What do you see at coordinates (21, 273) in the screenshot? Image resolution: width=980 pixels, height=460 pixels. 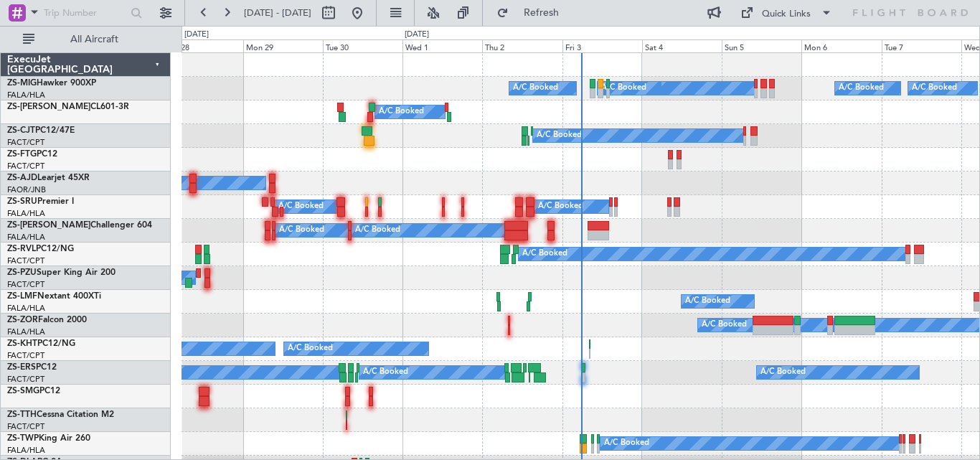 I see `span: ZS-PZU` at bounding box center [21, 273].